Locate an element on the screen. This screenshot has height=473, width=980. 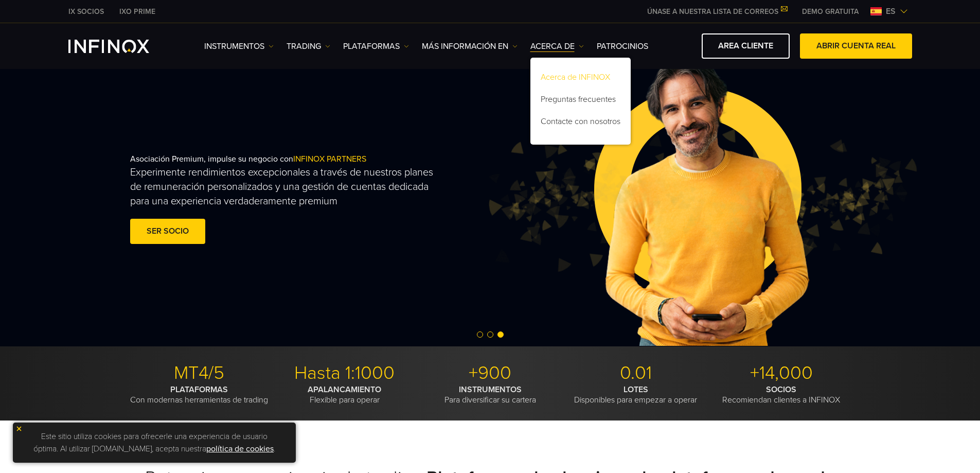
p: Disponibles para empezar a operar is located at coordinates (636, 394).